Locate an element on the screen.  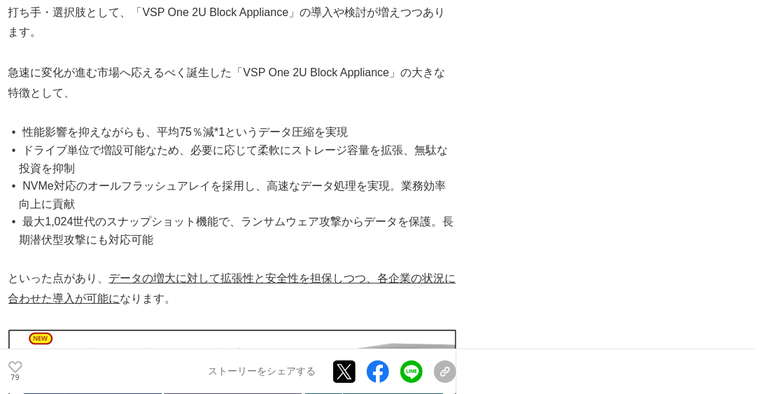
li: 性能影響を抑えながらも、平均75％減*1というデータ圧縮を実現 is located at coordinates (238, 132).